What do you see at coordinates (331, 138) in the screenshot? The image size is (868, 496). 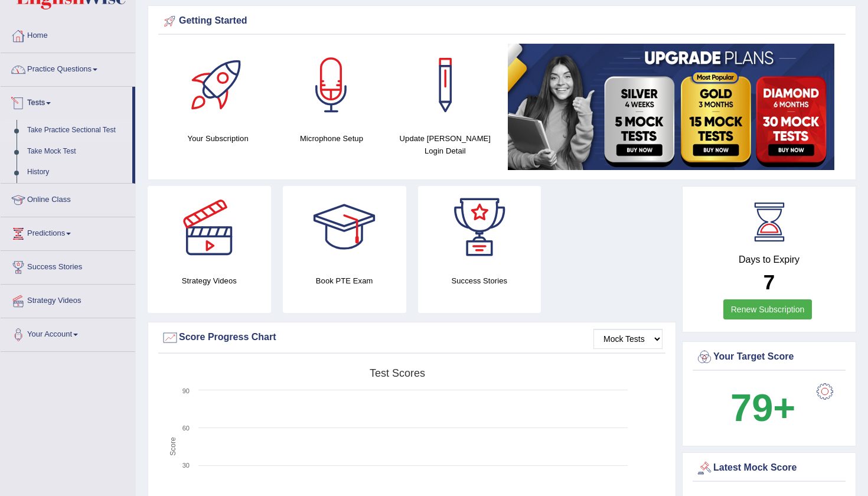 I see `h4: Microphone Setup` at bounding box center [331, 138].